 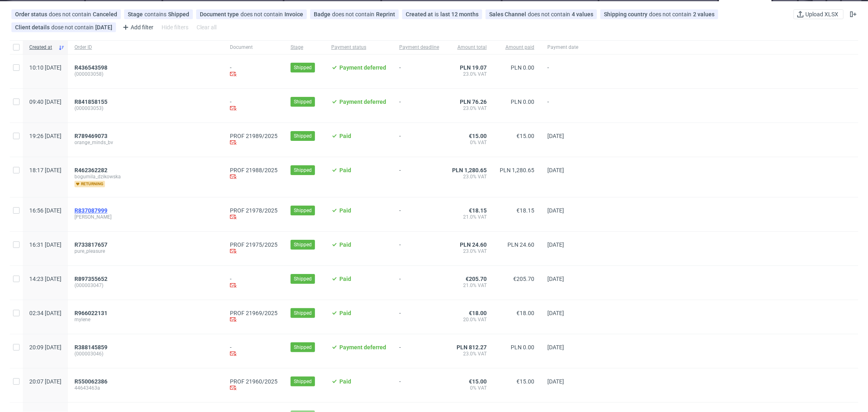 I want to click on span: R388145859, so click(x=90, y=347).